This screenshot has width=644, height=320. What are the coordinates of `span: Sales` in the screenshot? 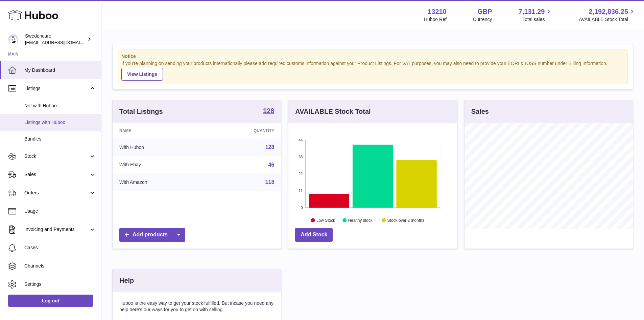 It's located at (56, 175).